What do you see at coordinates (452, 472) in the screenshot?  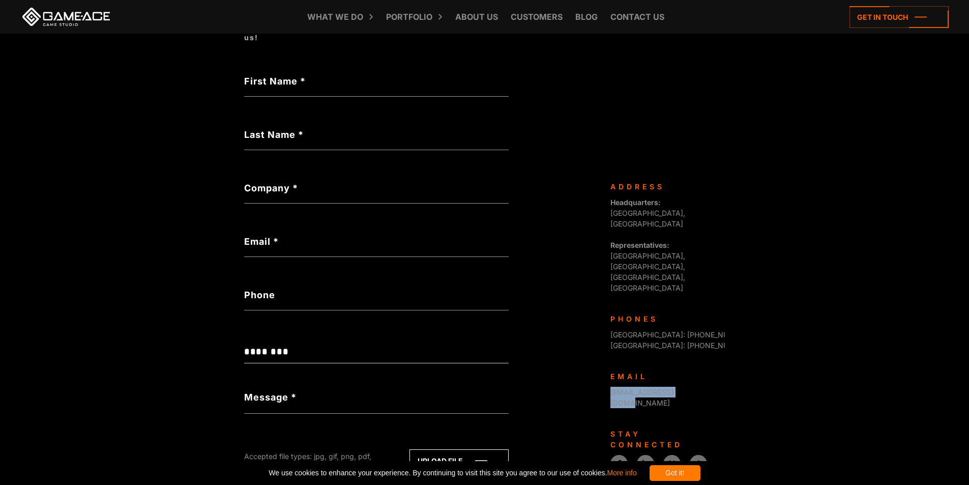 I see `span: We use cookies to enhance your experience. By continuing to visit this site you agree to our use ...` at bounding box center [452, 472].